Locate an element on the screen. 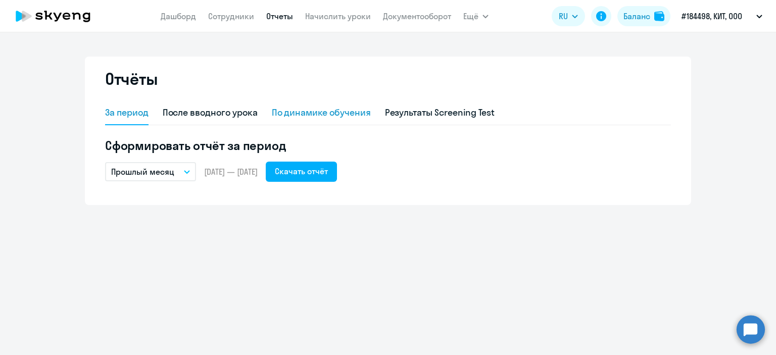  p: #184498, КИТ, ООО is located at coordinates (712, 16).